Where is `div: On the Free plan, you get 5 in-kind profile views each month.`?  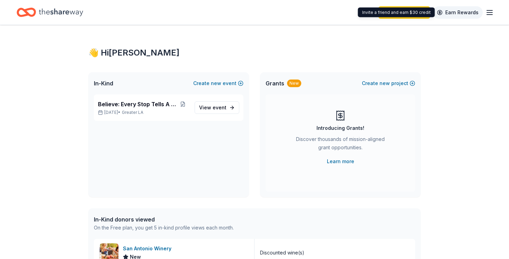
div: On the Free plan, you get 5 in-kind profile views each month. is located at coordinates (164, 227).